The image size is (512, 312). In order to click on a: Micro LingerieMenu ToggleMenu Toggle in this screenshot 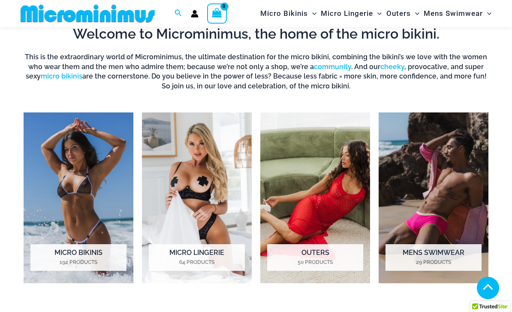, I will do `click(351, 13)`.